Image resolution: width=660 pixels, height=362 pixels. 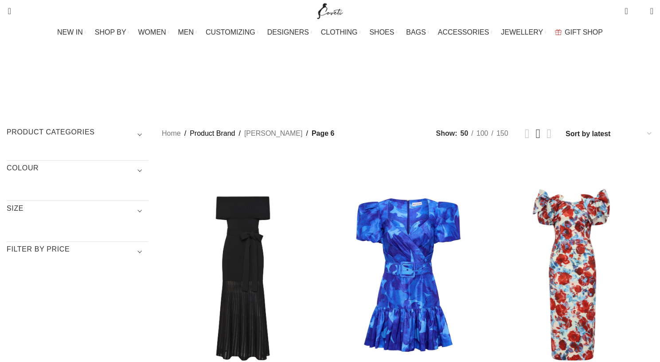 I want to click on a: JEWELLERY, so click(x=523, y=32).